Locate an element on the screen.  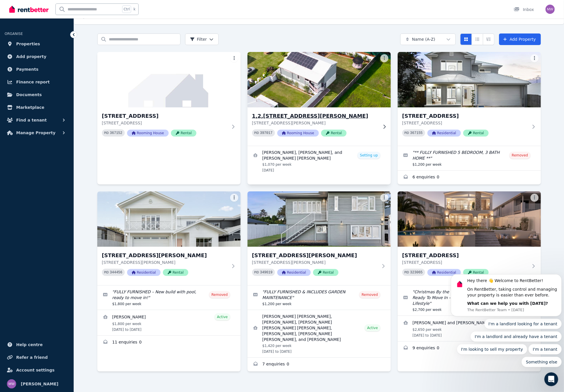
a: Enquiries for 43 Carter Street, Northgate is located at coordinates (319, 364).